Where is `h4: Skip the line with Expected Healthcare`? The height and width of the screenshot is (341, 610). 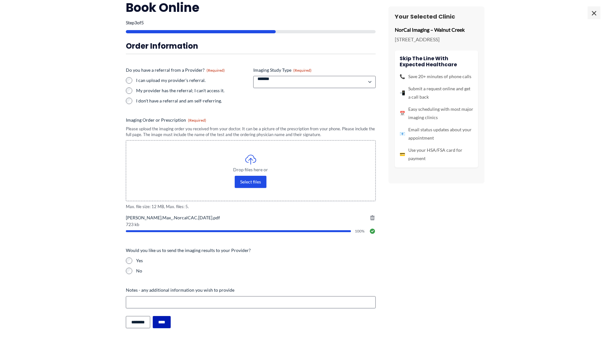 h4: Skip the line with Expected Healthcare is located at coordinates (437, 61).